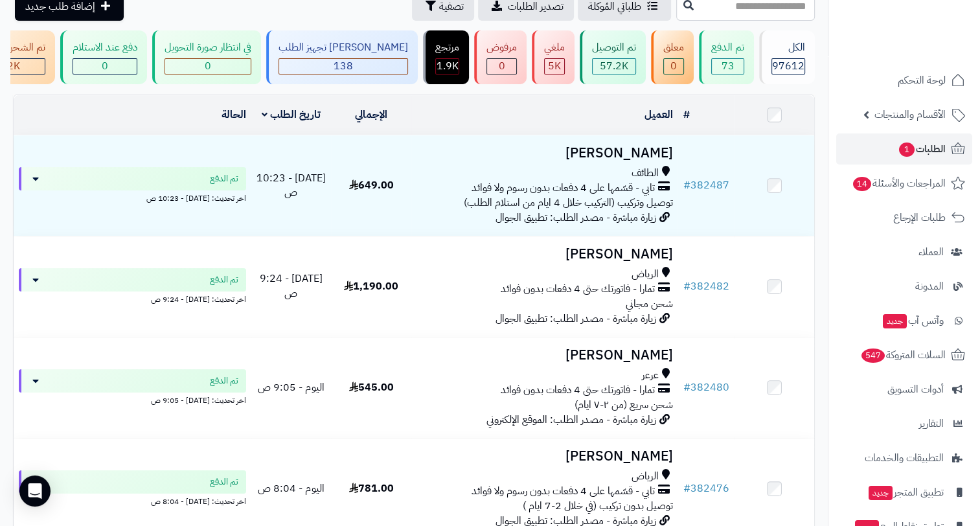 This screenshot has width=980, height=526. I want to click on a: مرفوض 0, so click(500, 57).